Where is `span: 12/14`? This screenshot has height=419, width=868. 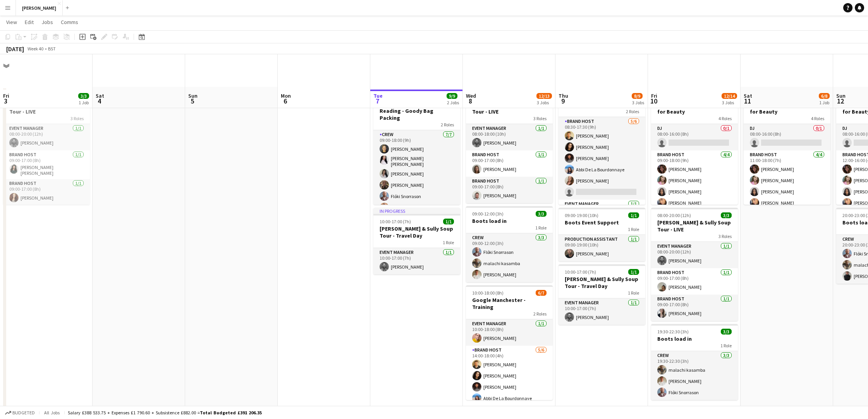
span: 12/14 is located at coordinates (730, 96).